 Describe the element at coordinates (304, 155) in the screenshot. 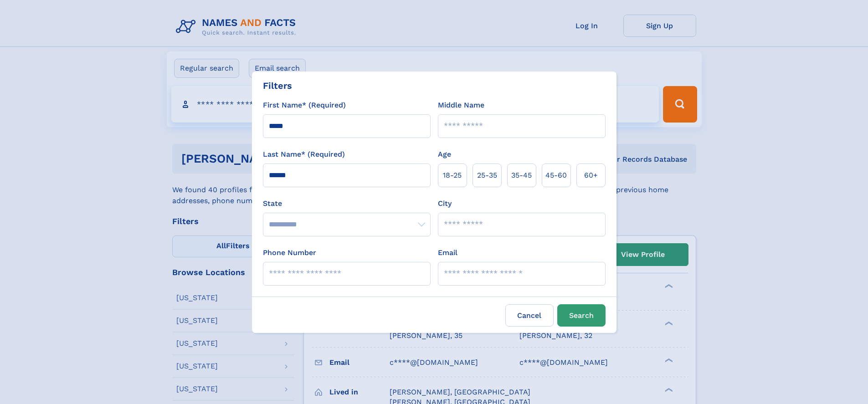

I see `label: Last Name* (Required)` at that location.